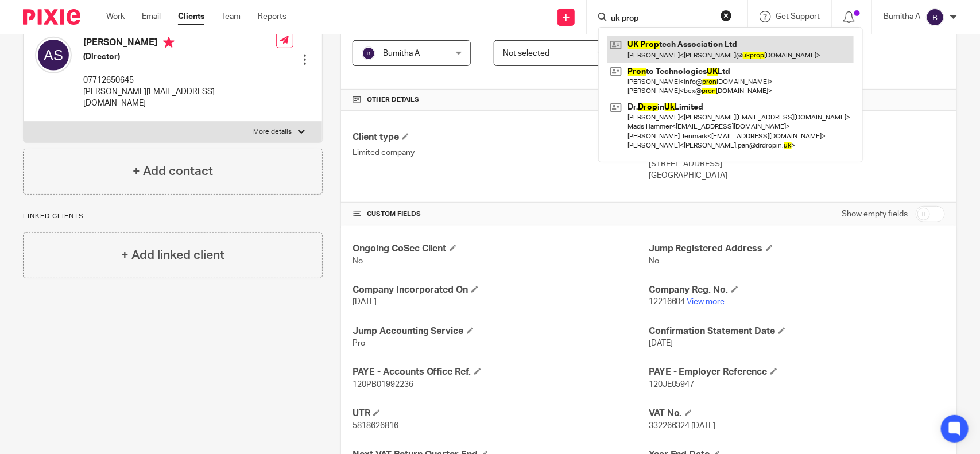 The height and width of the screenshot is (454, 980). I want to click on span: Pro, so click(359, 343).